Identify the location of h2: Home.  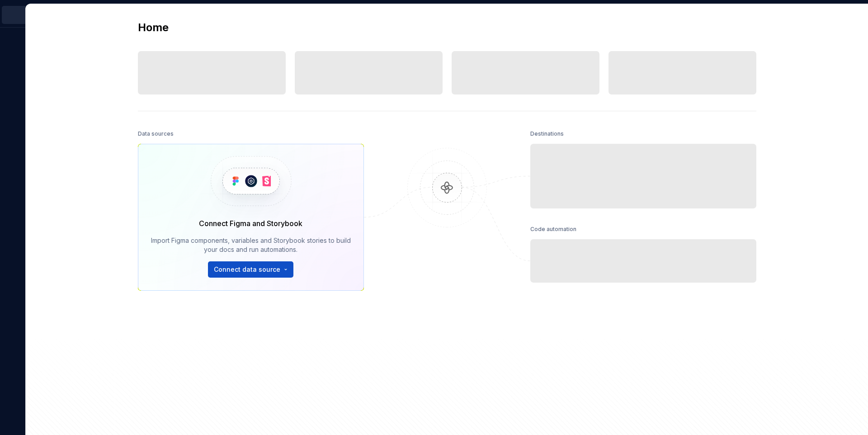
(153, 28).